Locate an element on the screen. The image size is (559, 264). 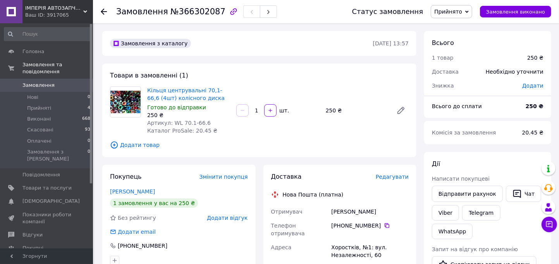
span: Замовлення виконано is located at coordinates (515, 12).